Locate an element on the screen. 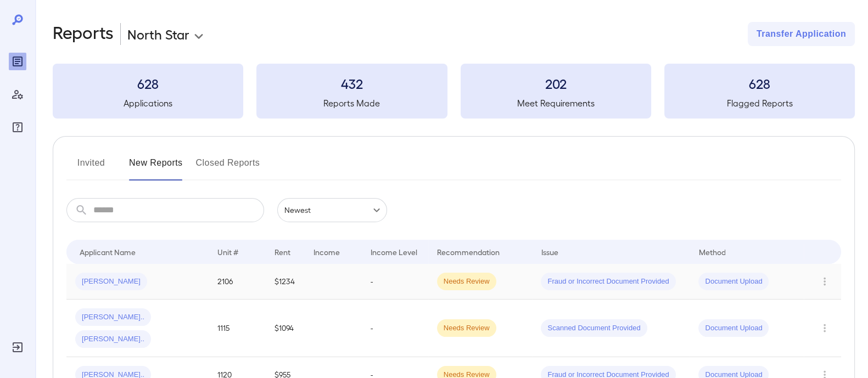  p: North Star is located at coordinates (158, 34).